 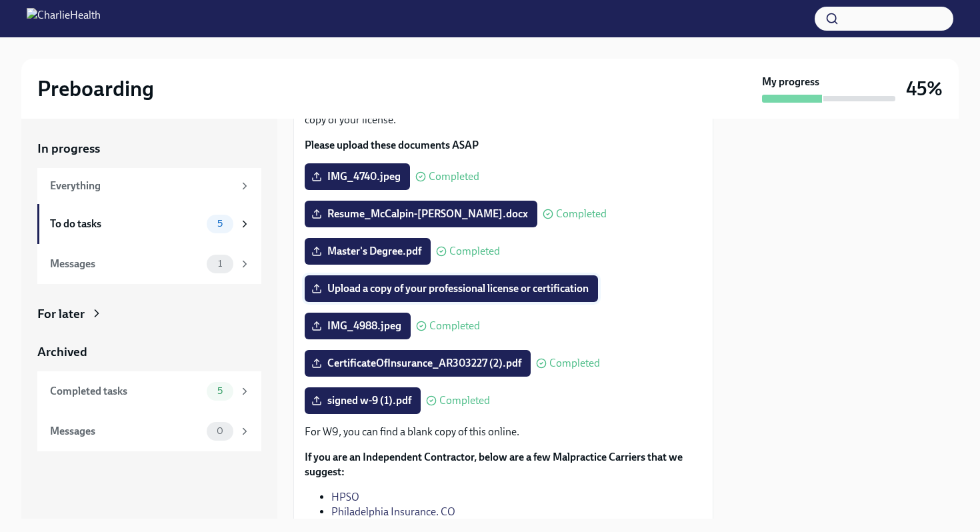 What do you see at coordinates (417, 363) in the screenshot?
I see `span: CertificateOfInsurance_AR303227 (2).pdf` at bounding box center [417, 363].